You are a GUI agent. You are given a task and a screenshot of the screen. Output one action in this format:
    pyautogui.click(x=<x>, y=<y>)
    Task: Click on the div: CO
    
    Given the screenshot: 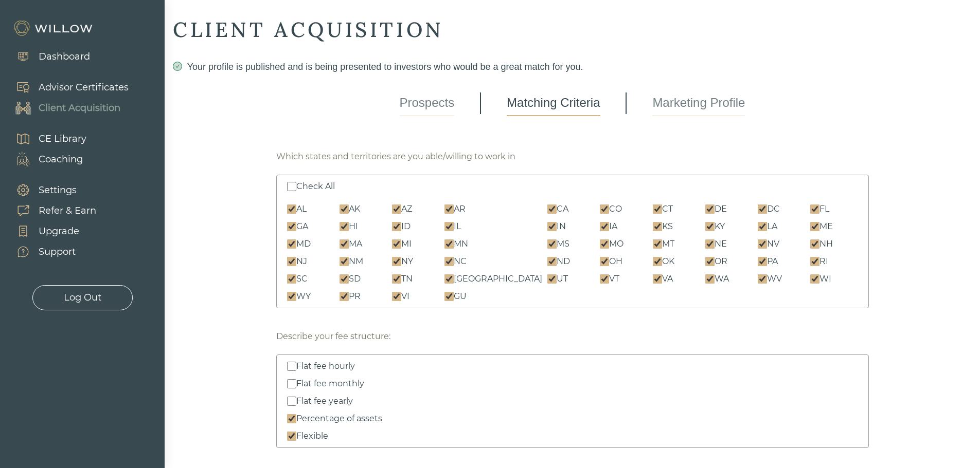 What is the action you would take?
    pyautogui.click(x=615, y=209)
    